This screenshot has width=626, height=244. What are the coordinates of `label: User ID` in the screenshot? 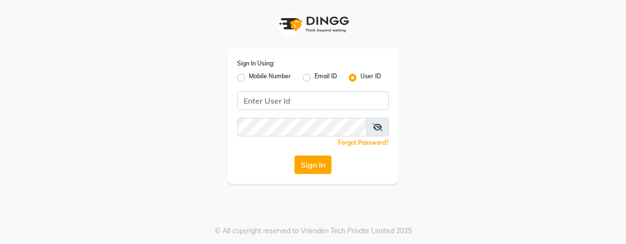 It's located at (371, 78).